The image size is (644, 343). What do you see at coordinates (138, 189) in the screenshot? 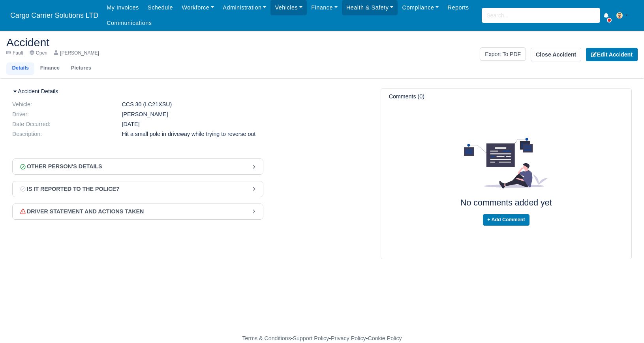
I see `button: Is it reported to the police?` at bounding box center [138, 189].